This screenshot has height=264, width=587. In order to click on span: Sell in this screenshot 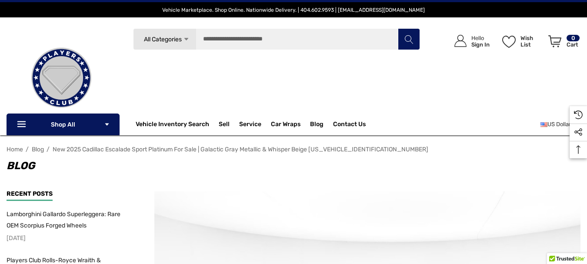, I will do `click(224, 125)`.